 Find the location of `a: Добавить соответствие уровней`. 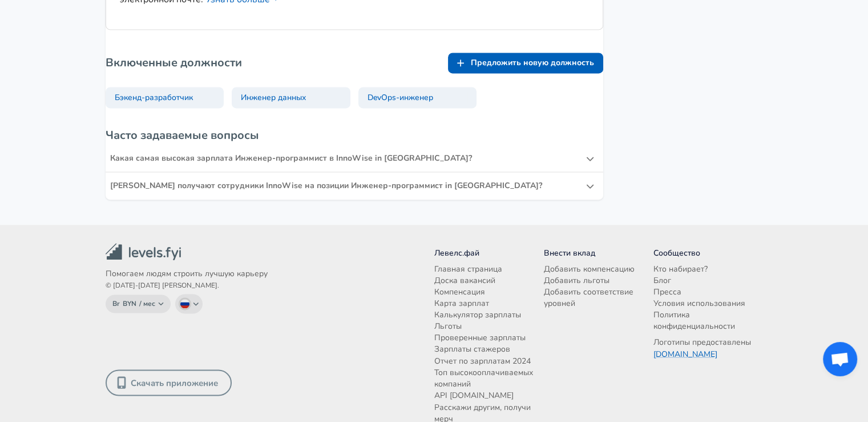

a: Добавить соответствие уровней is located at coordinates (598, 298).